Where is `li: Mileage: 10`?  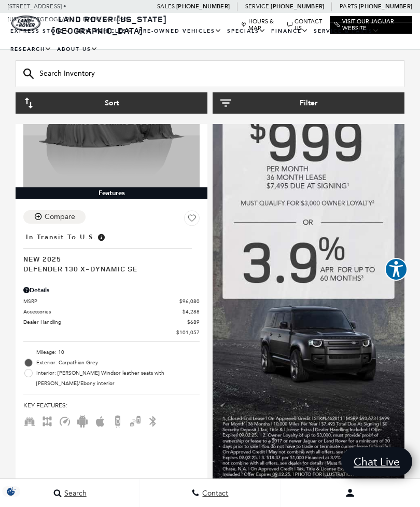
li: Mileage: 10 is located at coordinates (111, 352).